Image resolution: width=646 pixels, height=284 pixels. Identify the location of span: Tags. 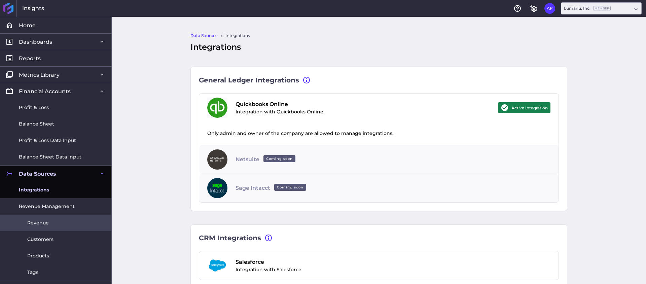
(33, 272).